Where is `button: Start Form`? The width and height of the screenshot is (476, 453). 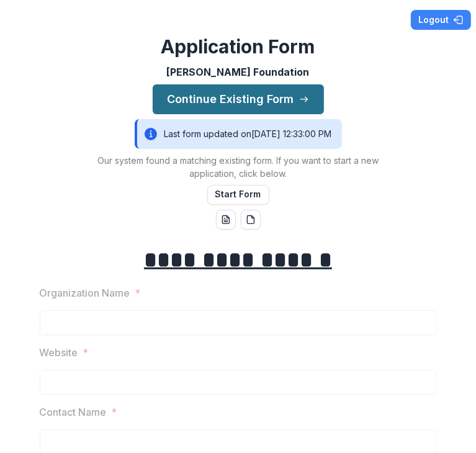
button: Start Form is located at coordinates (238, 195).